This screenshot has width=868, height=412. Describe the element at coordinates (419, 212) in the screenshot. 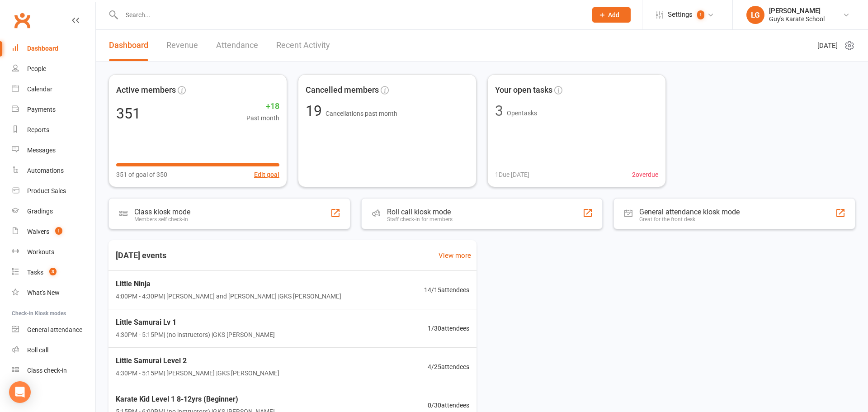

I see `div: Roll call kiosk mode` at that location.